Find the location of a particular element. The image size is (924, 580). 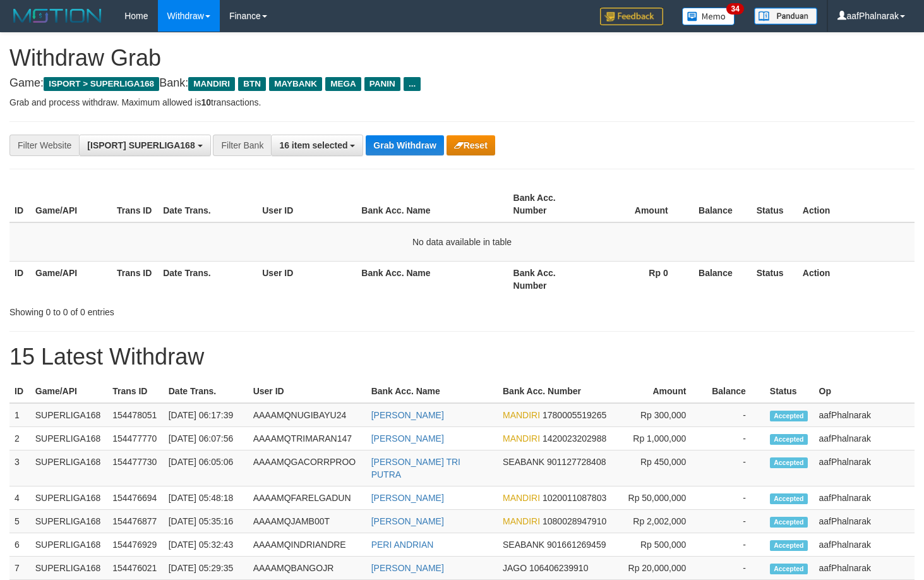

span: Copy 106406239910 to clipboard is located at coordinates (559, 568).